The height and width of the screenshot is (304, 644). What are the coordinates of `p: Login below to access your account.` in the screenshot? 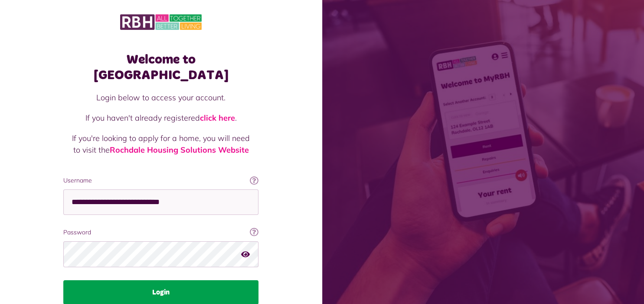 It's located at (161, 98).